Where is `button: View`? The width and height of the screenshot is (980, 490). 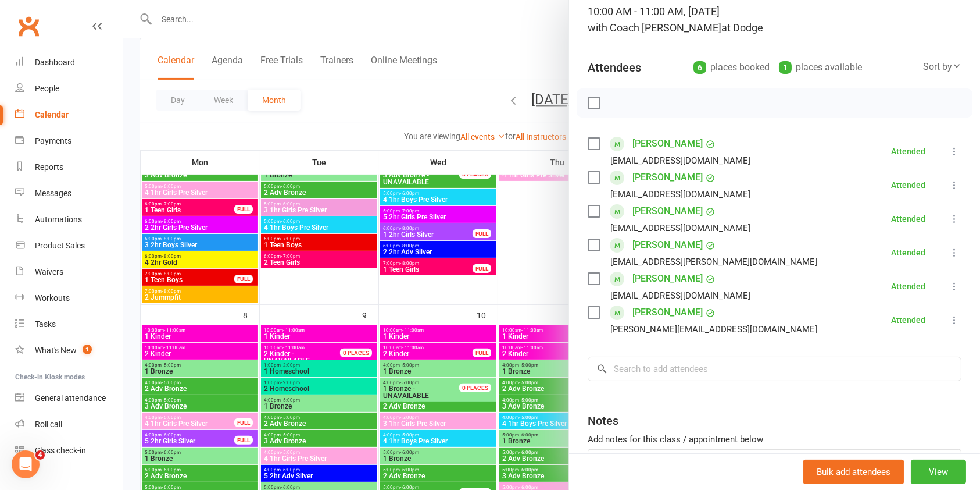 button: View is located at coordinates (938, 472).